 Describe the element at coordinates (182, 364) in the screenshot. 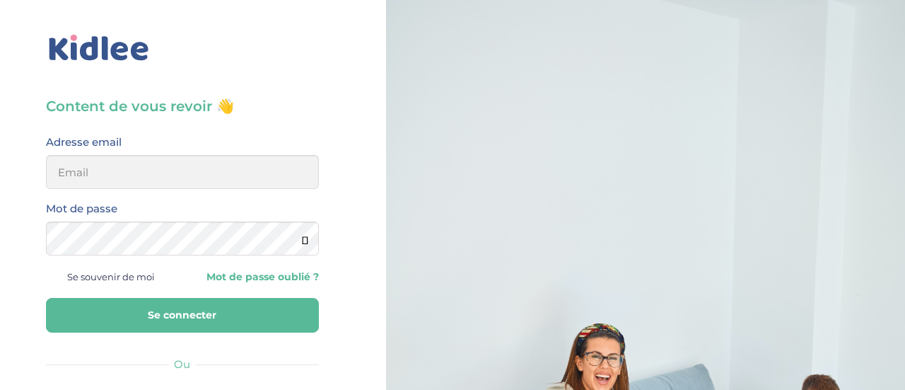

I see `span: Ou` at that location.